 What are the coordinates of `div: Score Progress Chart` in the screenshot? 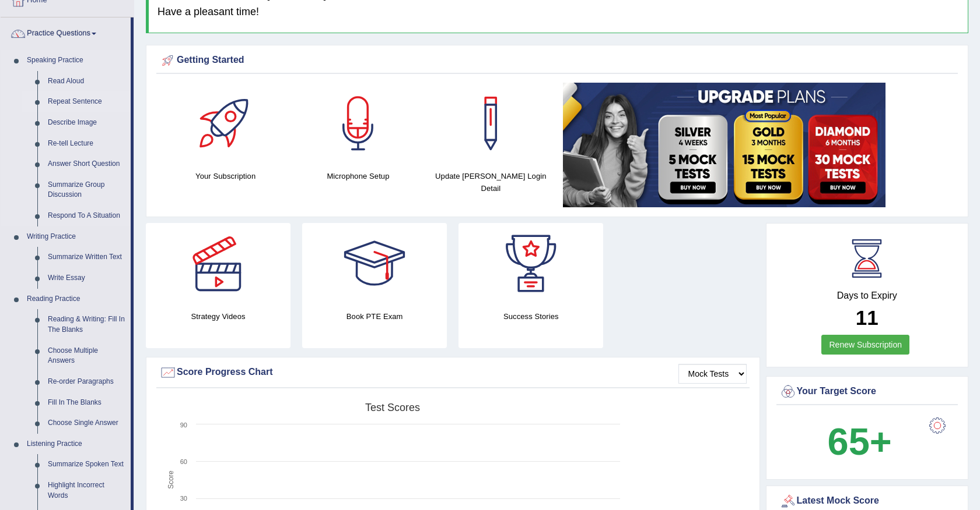 It's located at (453, 373).